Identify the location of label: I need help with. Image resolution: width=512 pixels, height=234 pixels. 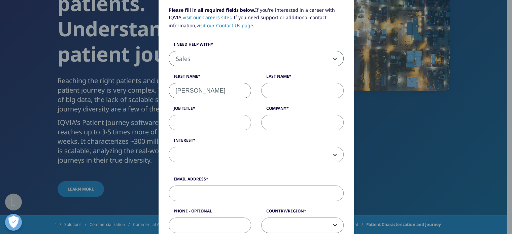
(256, 46).